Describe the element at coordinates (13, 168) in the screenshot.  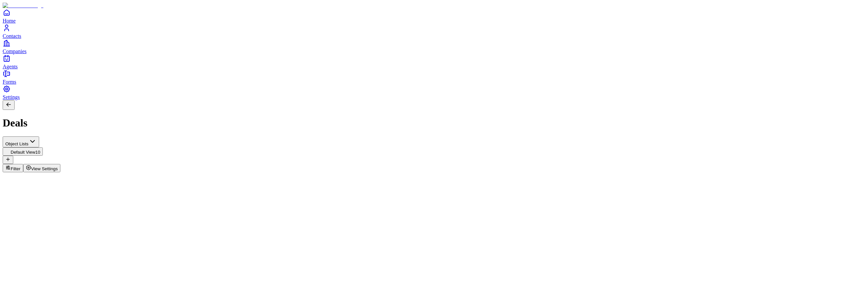
I see `button: Filter` at that location.